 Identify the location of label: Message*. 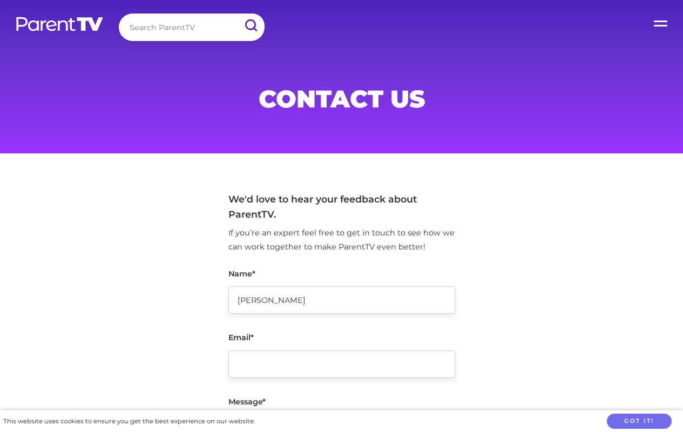
(247, 402).